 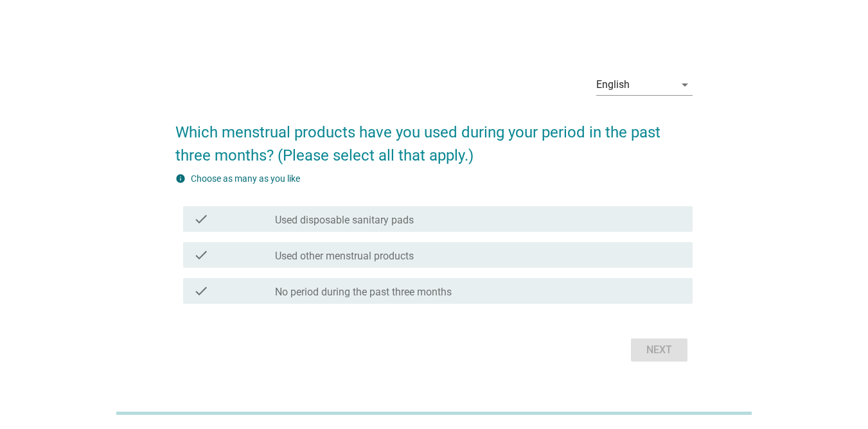 What do you see at coordinates (344, 220) in the screenshot?
I see `label: Used disposable sanitary pads` at bounding box center [344, 220].